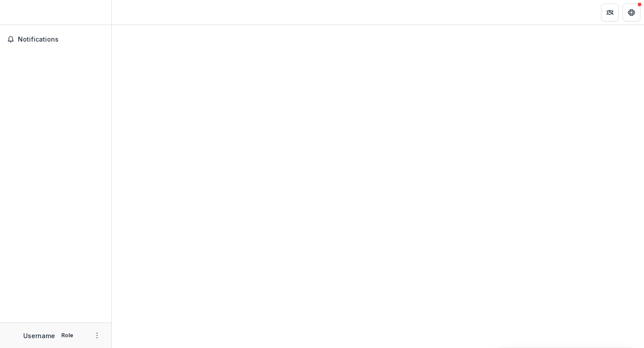 The height and width of the screenshot is (348, 644). What do you see at coordinates (610, 13) in the screenshot?
I see `button: Partners` at bounding box center [610, 13].